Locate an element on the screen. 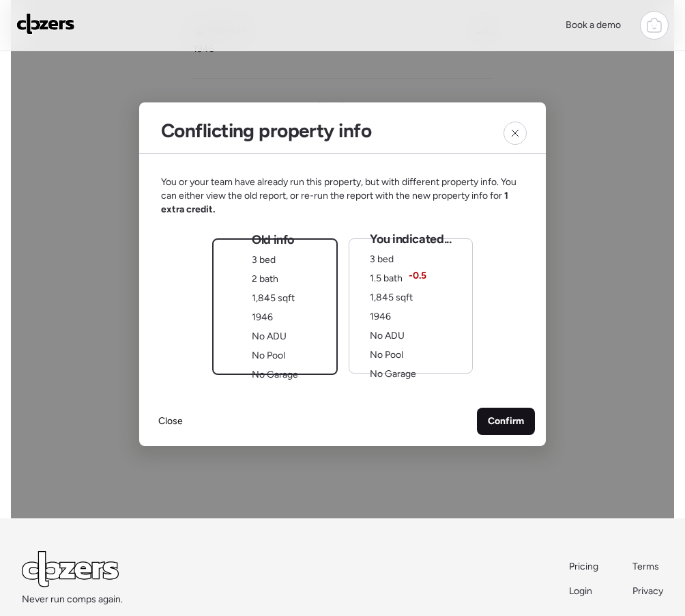 The height and width of the screenshot is (616, 685). span: You indicated... is located at coordinates (410, 239).